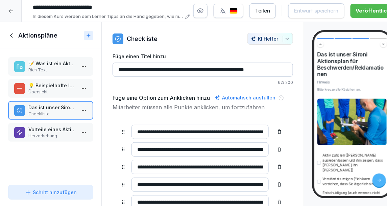  I want to click on h5: Füge eine Option zum Anklicken hinzu, so click(161, 98).